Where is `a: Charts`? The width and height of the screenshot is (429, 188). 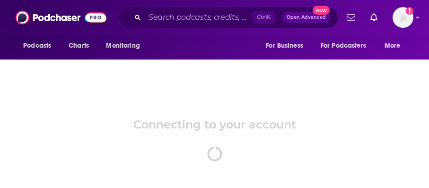 a: Charts is located at coordinates (78, 46).